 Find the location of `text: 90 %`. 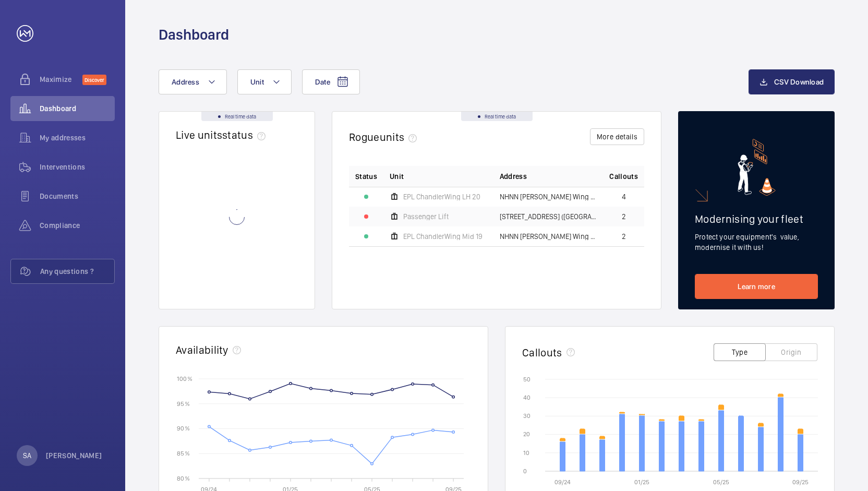

text: 90 % is located at coordinates (183, 429).